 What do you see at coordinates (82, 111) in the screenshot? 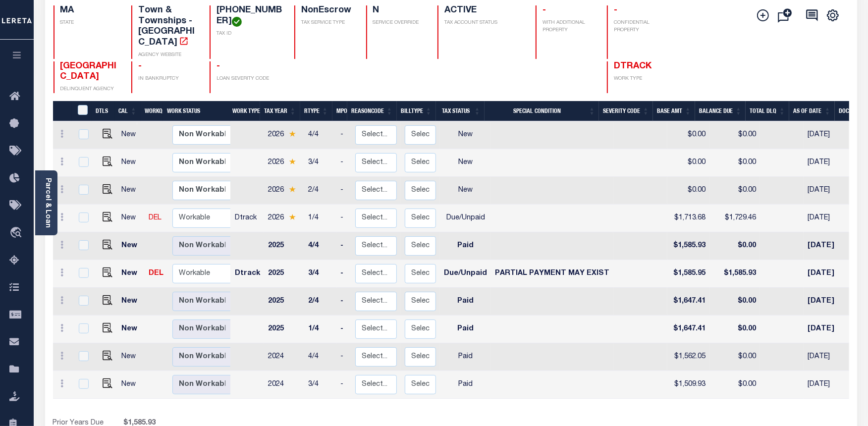
I see `th: &nbsp;` at bounding box center [82, 111].